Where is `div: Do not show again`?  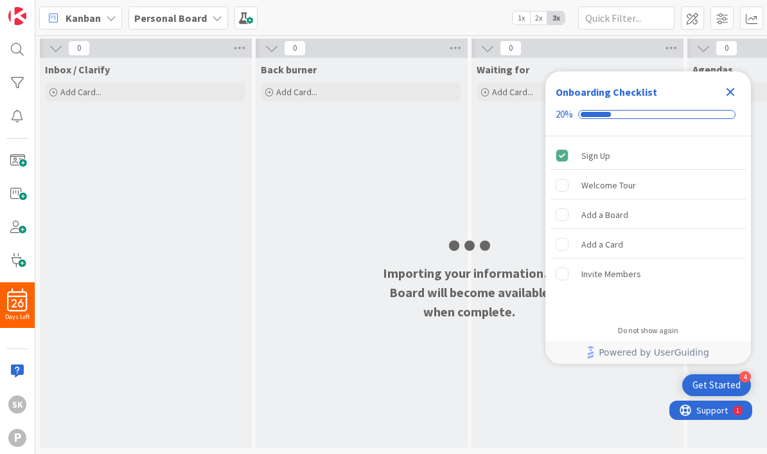
div: Do not show again is located at coordinates (649, 330).